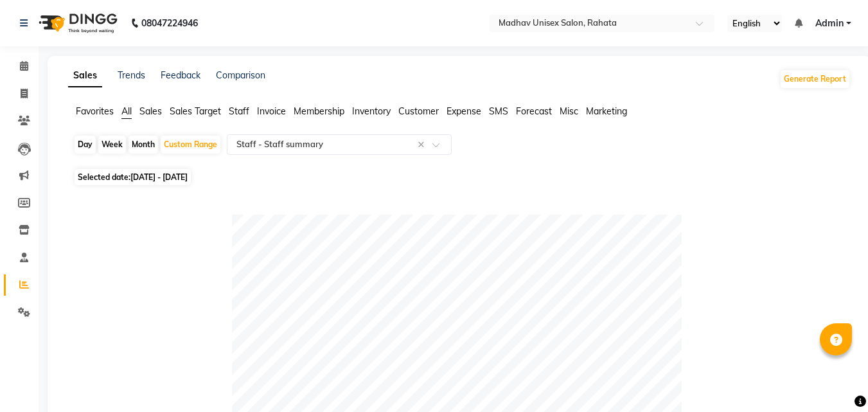  I want to click on div: Custom Range, so click(190, 144).